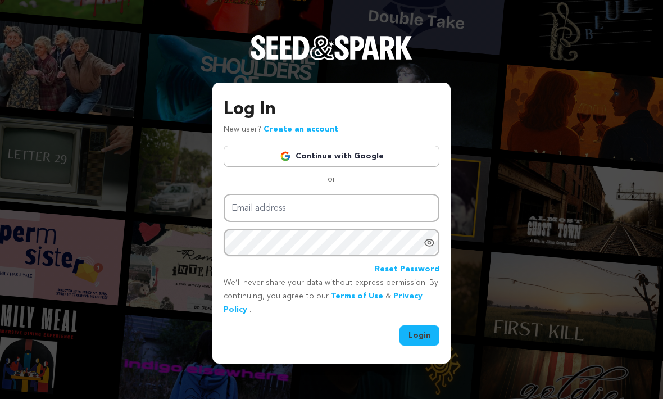  What do you see at coordinates (419, 335) in the screenshot?
I see `button: Login` at bounding box center [419, 335].